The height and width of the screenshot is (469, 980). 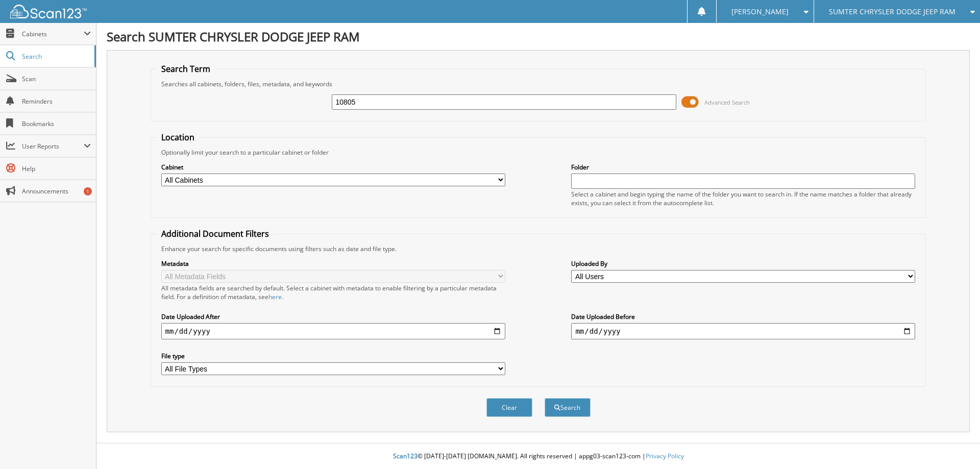 I want to click on a: Privacy Policy, so click(x=665, y=456).